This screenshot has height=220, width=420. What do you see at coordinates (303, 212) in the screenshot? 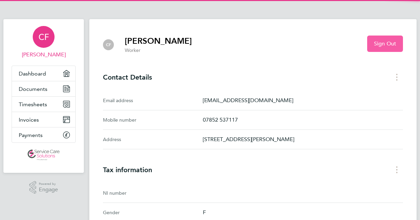
I see `p: F` at bounding box center [303, 212].